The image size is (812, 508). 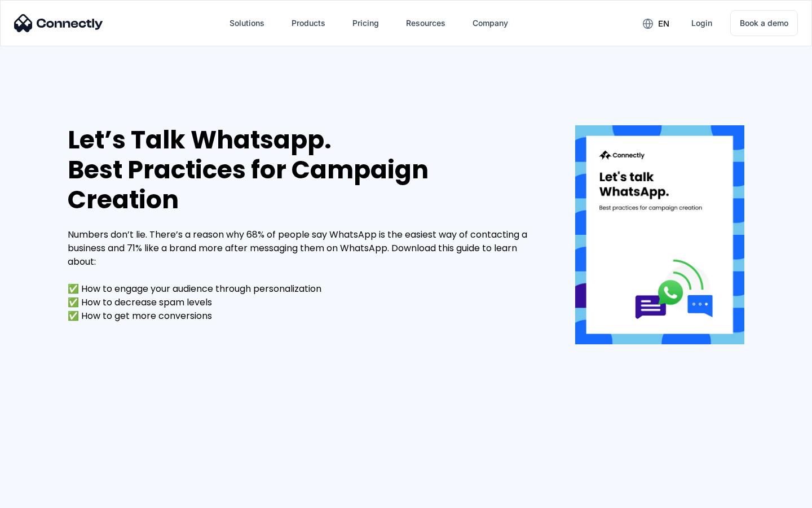 What do you see at coordinates (45, 496) in the screenshot?
I see `ul: Language list` at bounding box center [45, 496].